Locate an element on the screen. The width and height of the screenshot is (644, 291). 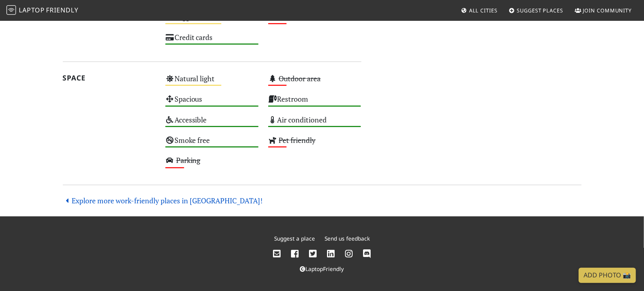
span: Laptop is located at coordinates (31, 10).